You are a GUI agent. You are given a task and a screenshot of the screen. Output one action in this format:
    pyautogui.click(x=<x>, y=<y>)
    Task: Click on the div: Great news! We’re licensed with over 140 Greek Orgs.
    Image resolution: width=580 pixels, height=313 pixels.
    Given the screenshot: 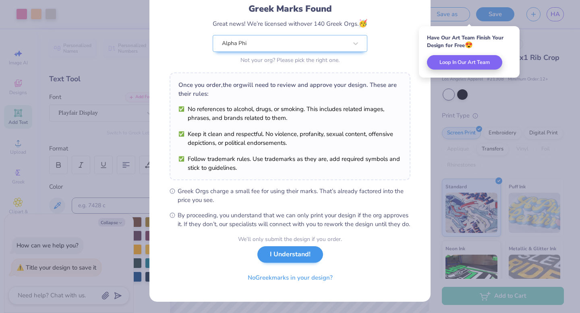 What is the action you would take?
    pyautogui.click(x=290, y=23)
    